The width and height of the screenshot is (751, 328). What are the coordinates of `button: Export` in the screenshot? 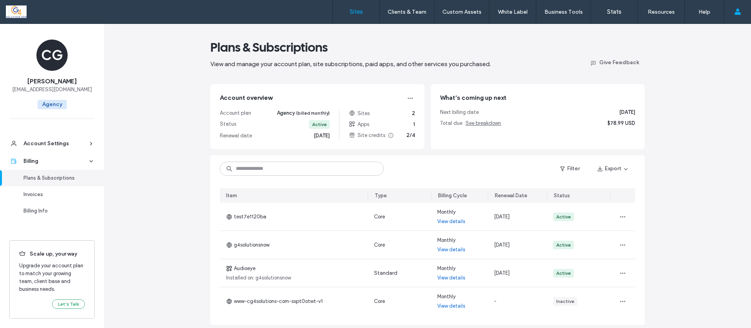 It's located at (613, 168).